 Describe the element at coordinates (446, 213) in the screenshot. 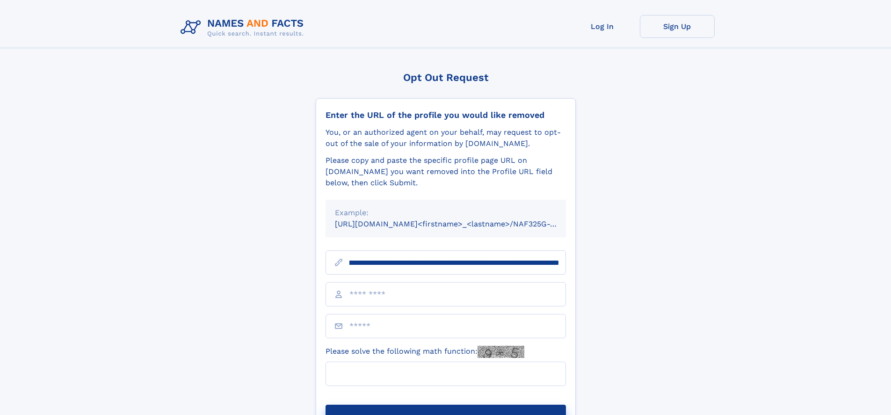

I see `div: Example:` at that location.